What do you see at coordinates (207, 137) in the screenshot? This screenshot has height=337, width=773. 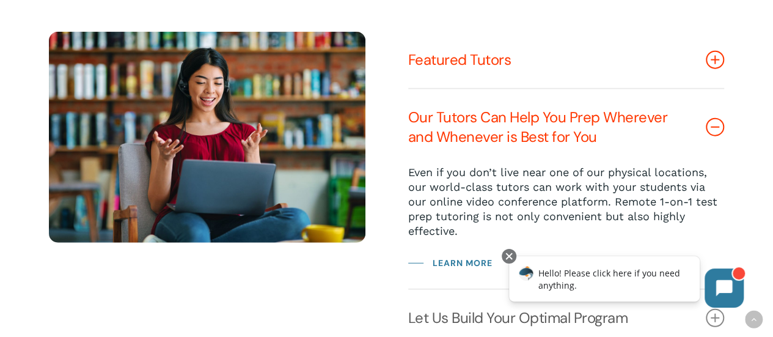 I see `img: Online Tutoring 7` at bounding box center [207, 137].